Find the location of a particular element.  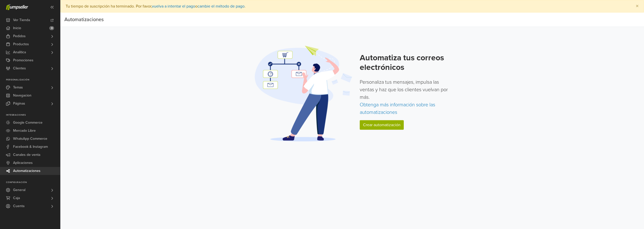

span: Temas is located at coordinates (18, 87).